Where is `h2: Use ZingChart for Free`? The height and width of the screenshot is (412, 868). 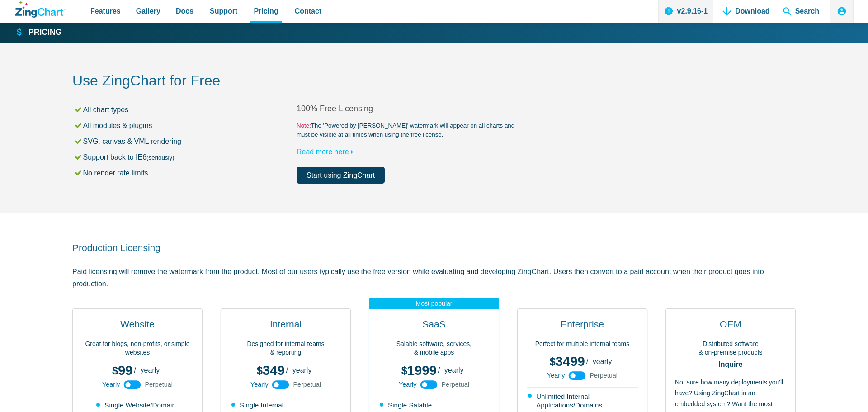 h2: Use ZingChart for Free is located at coordinates (434, 81).